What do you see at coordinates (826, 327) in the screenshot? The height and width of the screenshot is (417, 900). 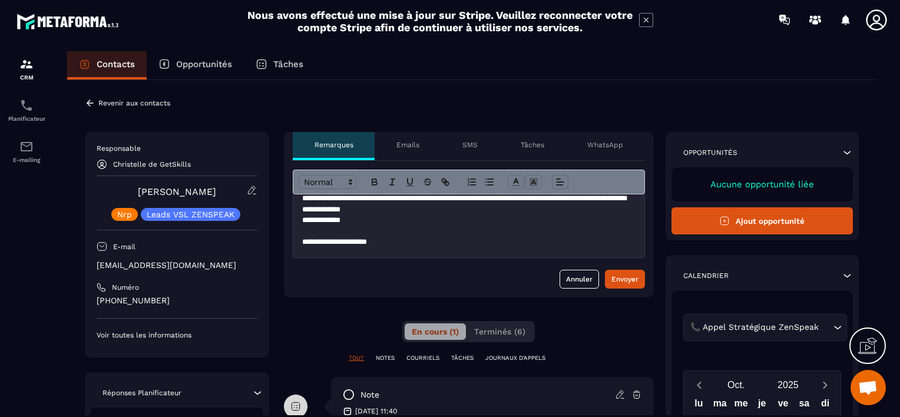 I see `input: Search for option` at bounding box center [826, 327].